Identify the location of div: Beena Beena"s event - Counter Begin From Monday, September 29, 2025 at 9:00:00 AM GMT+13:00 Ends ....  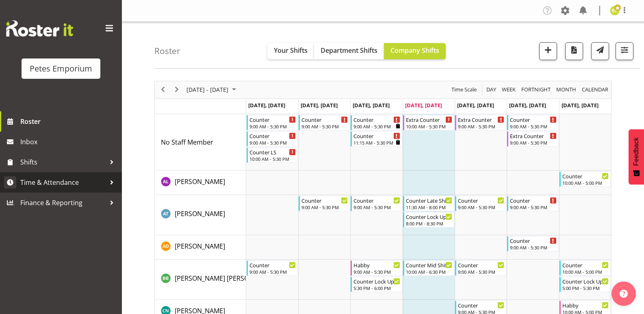
(273, 268).